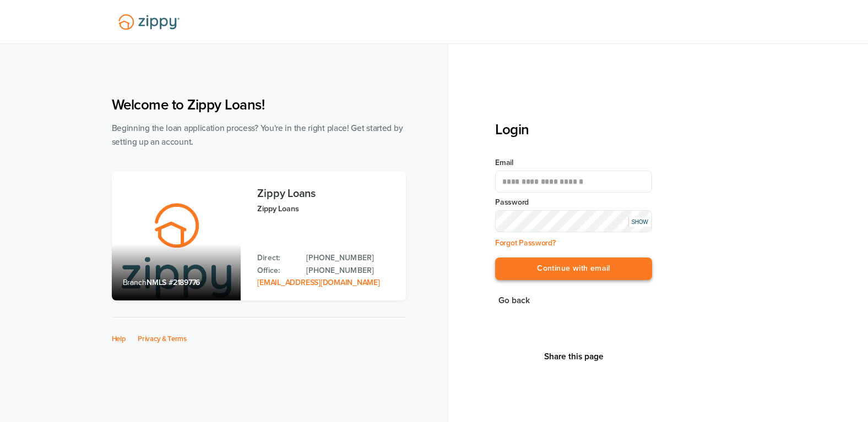 The height and width of the screenshot is (422, 868). Describe the element at coordinates (574, 357) in the screenshot. I see `button: Share This Page` at that location.